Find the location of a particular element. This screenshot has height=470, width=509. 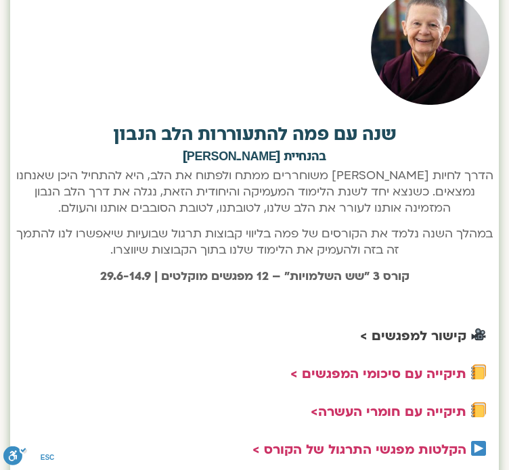

strong: תיקייה עם סיכומי המפגשים > is located at coordinates (378, 374).